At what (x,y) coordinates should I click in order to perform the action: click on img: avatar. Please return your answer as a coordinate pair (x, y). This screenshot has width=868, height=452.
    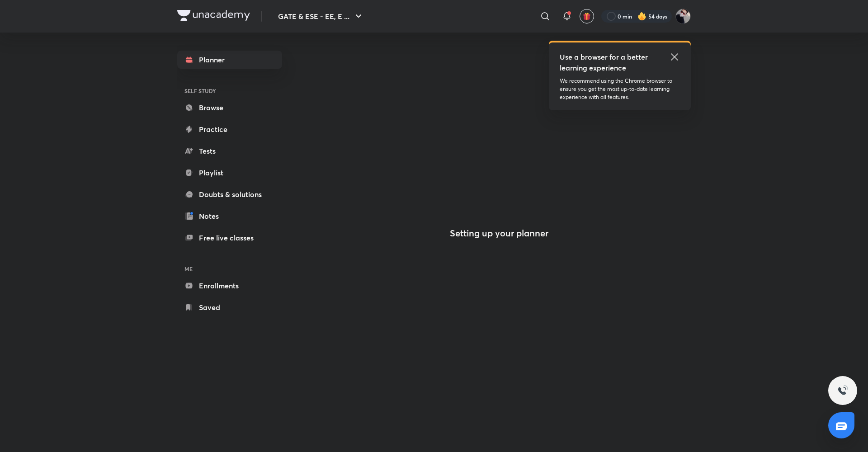
    Looking at the image, I should click on (586, 16).